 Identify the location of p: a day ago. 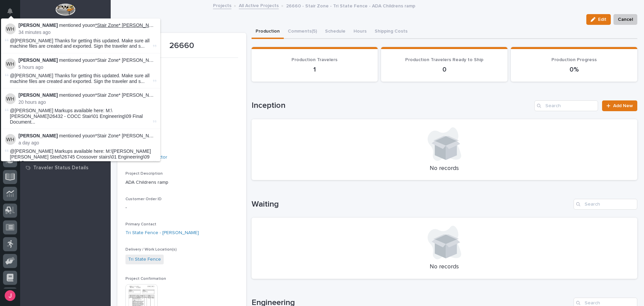
(87, 143).